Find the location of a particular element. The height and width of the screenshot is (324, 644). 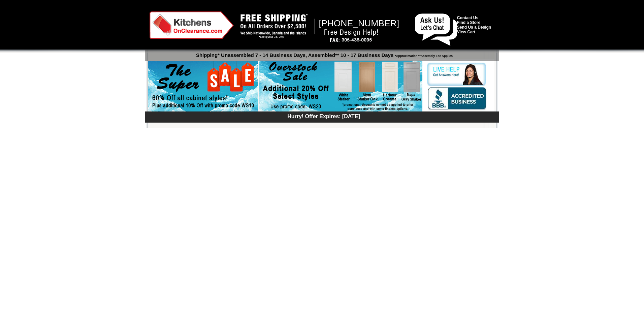

span: *Approximation **Assembly Fee Applies is located at coordinates (423, 55).